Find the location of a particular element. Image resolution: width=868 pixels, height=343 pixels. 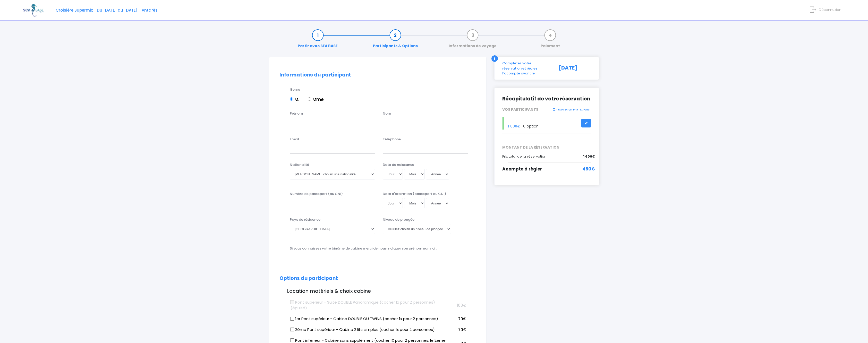

span: MONTANT DE LA RÉSERVATION is located at coordinates (546, 147).